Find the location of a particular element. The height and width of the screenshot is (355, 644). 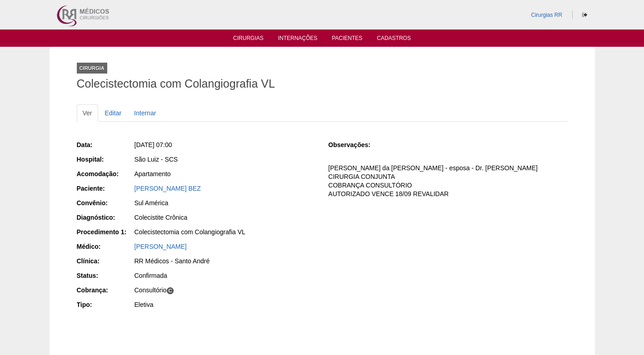

a: Editar is located at coordinates (113, 113).